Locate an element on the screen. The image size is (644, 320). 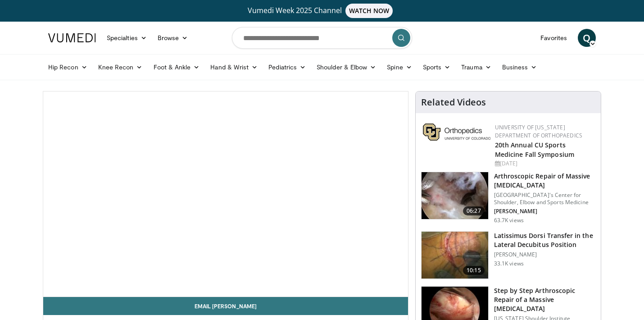
a: Favorites is located at coordinates (554, 38).